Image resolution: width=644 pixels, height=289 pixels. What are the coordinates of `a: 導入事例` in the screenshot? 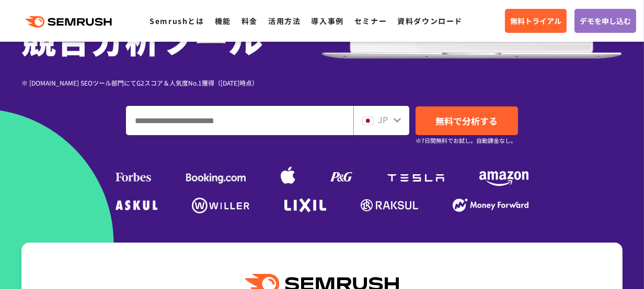 It's located at (328, 21).